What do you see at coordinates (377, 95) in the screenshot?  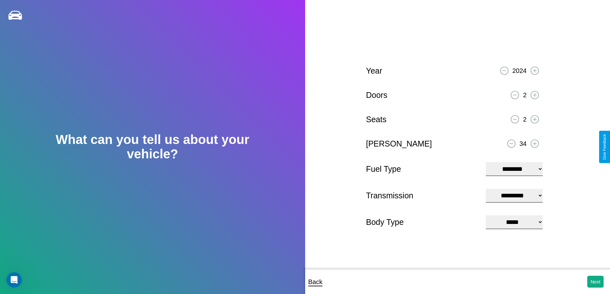 I see `p: Doors` at bounding box center [377, 95].